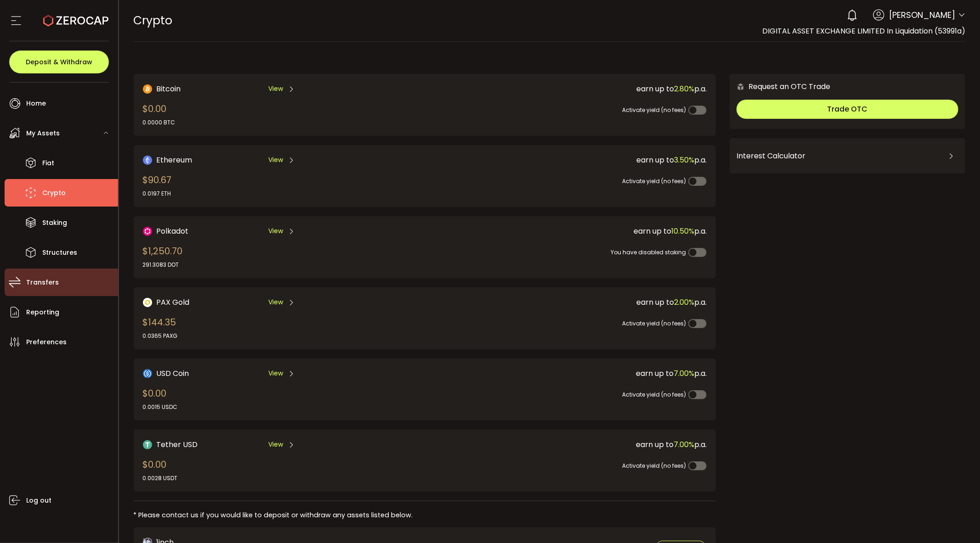  What do you see at coordinates (847, 109) in the screenshot?
I see `span: Trade OTC` at bounding box center [847, 109].